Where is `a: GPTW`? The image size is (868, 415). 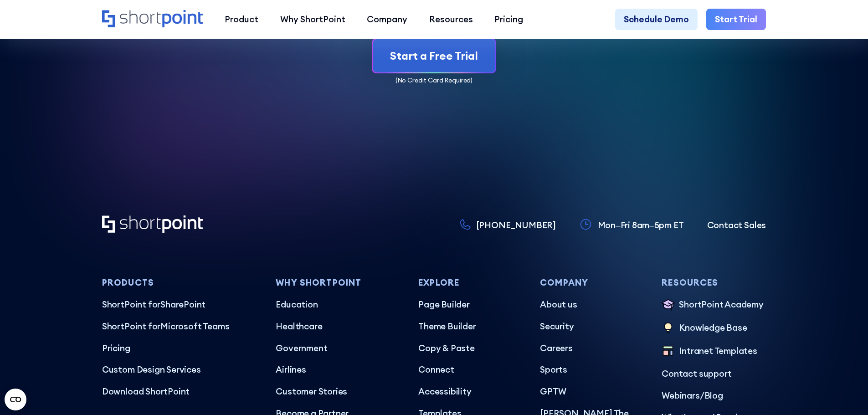 a: GPTW is located at coordinates (592, 391).